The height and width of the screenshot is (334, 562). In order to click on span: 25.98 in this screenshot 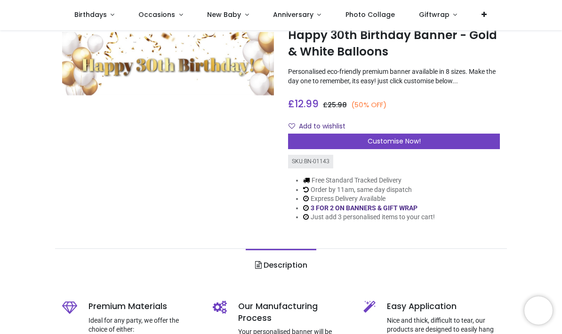, I will do `click(337, 105)`.